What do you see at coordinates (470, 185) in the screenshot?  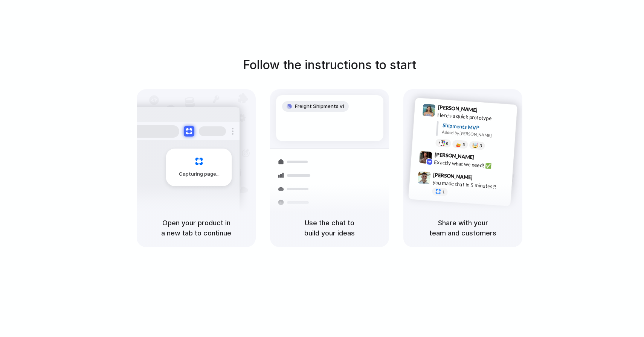 I see `div: you made that in 5 minutes?!` at bounding box center [470, 185].